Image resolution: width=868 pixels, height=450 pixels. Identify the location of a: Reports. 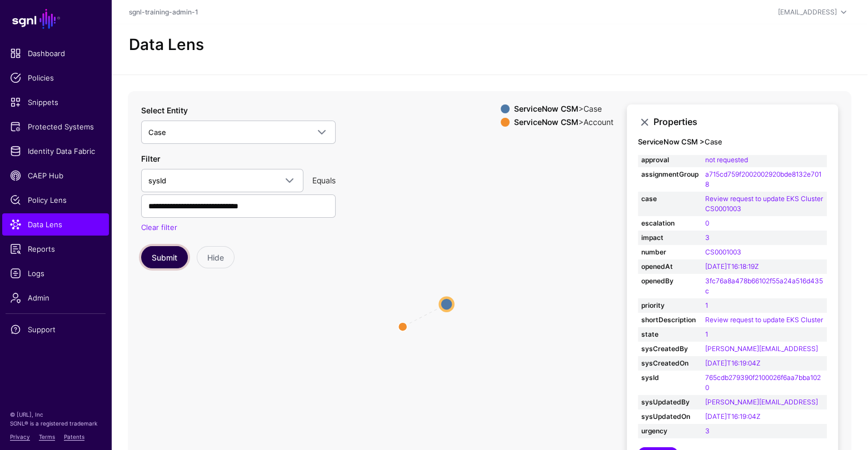
(56, 249).